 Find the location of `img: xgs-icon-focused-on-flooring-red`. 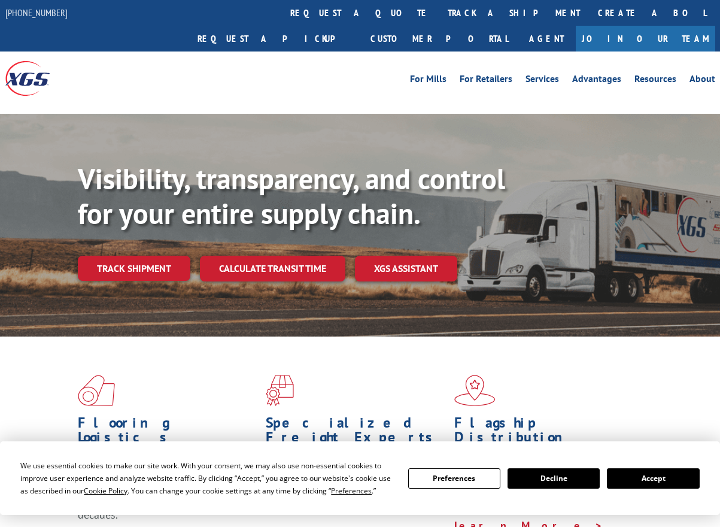

img: xgs-icon-focused-on-flooring-red is located at coordinates (279, 390).